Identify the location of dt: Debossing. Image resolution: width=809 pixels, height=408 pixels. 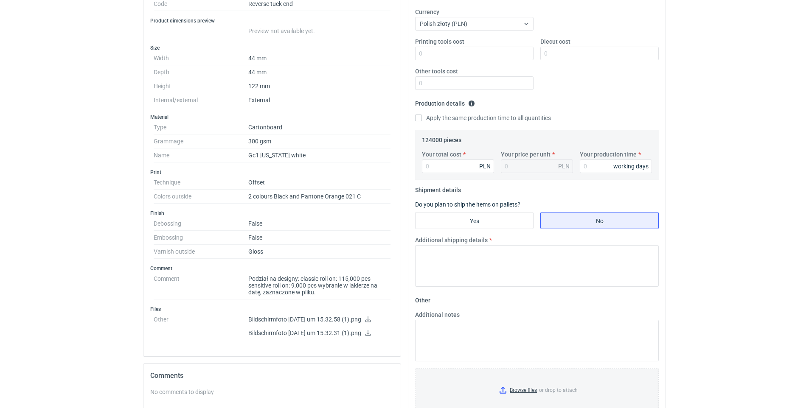
(201, 224).